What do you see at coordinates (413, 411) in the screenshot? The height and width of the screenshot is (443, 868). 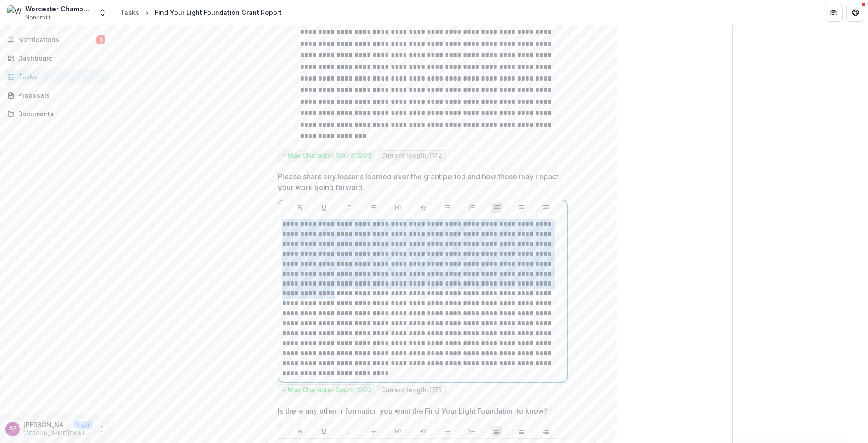 I see `p: Is there any other information you want the Find Your Light Foundation to know?` at bounding box center [413, 411].